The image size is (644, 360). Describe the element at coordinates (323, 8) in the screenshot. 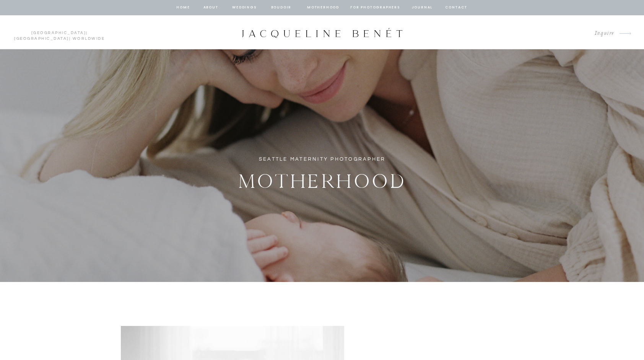

I see `a: Motherhood` at that location.